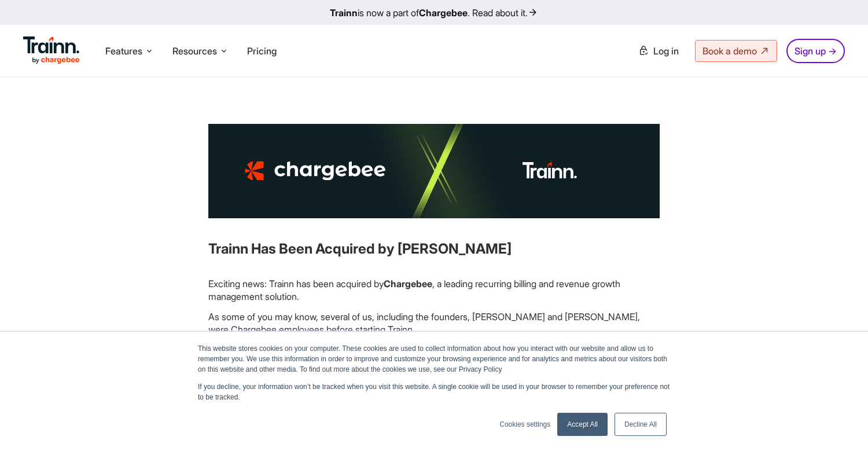  Describe the element at coordinates (194, 51) in the screenshot. I see `span: Resources` at that location.